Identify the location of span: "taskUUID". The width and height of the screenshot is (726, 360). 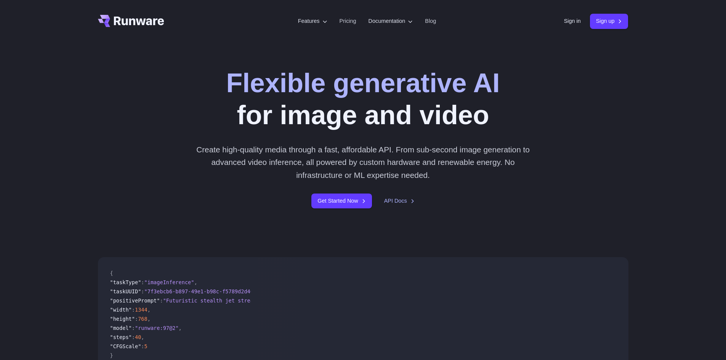
(126, 292).